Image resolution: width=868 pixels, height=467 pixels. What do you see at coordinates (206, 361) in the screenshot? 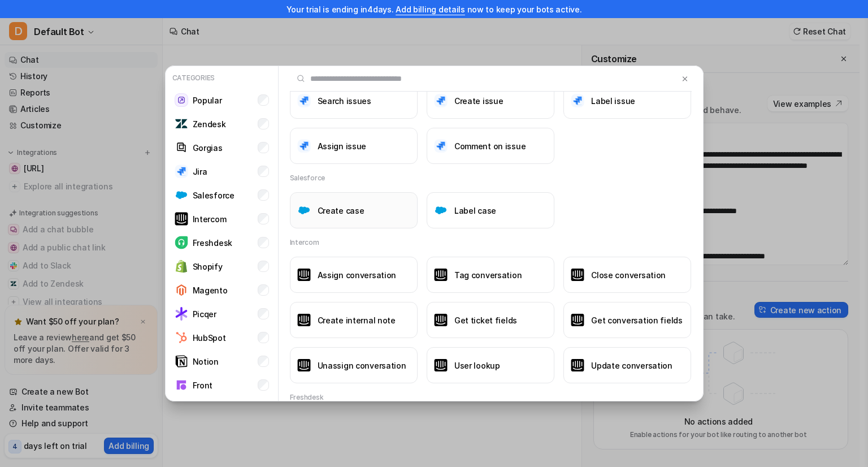
I see `p: Notion` at bounding box center [206, 361].